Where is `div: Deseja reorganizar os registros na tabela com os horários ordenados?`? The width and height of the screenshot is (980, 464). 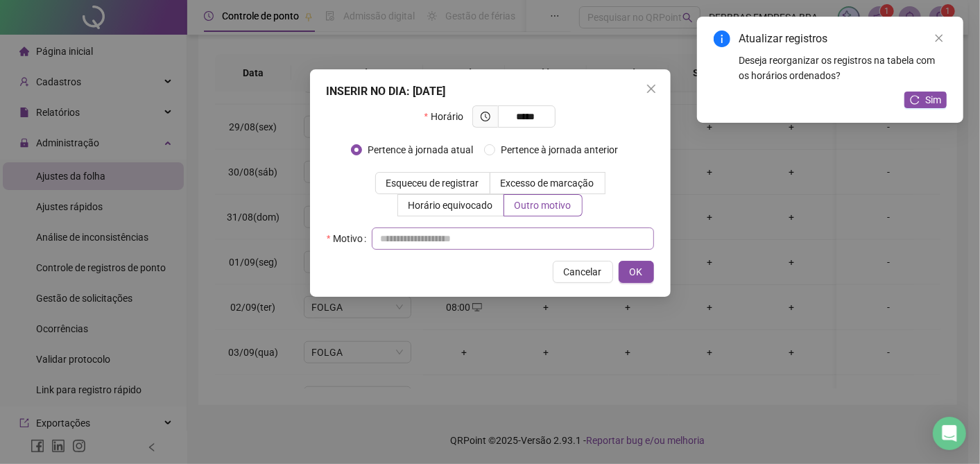
div: Deseja reorganizar os registros na tabela com os horários ordenados? is located at coordinates (843, 68).